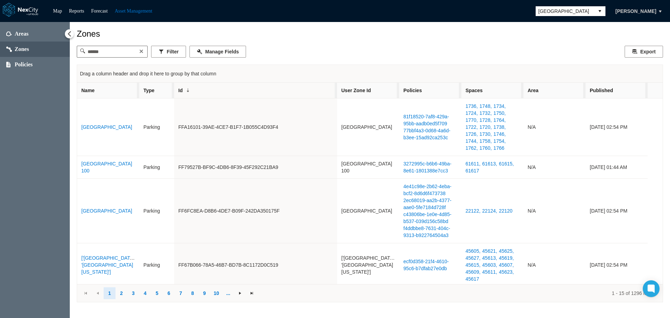 Image resolution: width=670 pixels, height=318 pixels. I want to click on a: 1762,, so click(471, 148).